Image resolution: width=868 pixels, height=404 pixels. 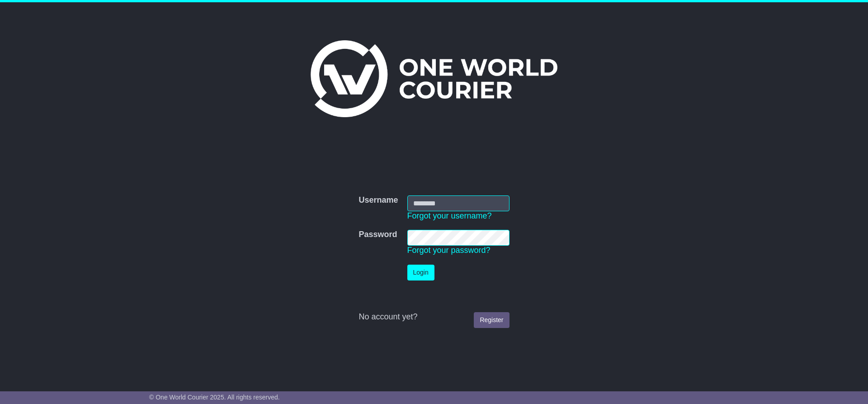 I want to click on span: © One World Courier 2025. All rights reserved., so click(x=215, y=398).